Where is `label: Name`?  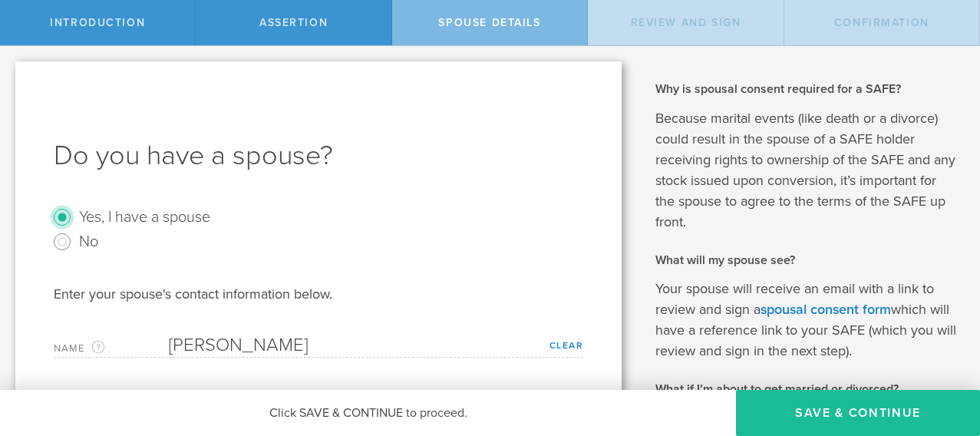
label: Name is located at coordinates (111, 348).